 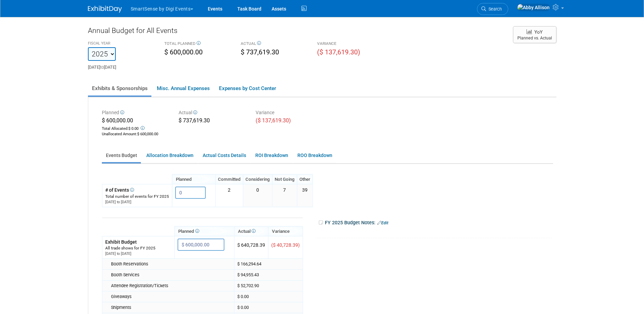 What do you see at coordinates (286, 245) in the screenshot?
I see `span: ($ 40,728.39)` at bounding box center [286, 245].